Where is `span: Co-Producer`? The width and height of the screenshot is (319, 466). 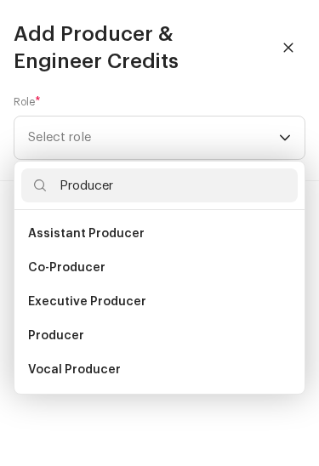
span: Co-Producer is located at coordinates (66, 268).